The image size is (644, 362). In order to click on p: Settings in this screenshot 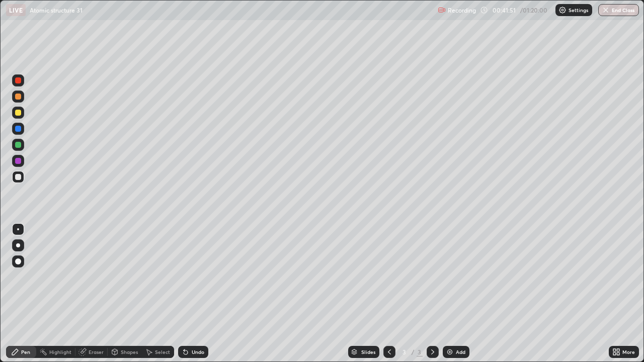, I will do `click(578, 10)`.